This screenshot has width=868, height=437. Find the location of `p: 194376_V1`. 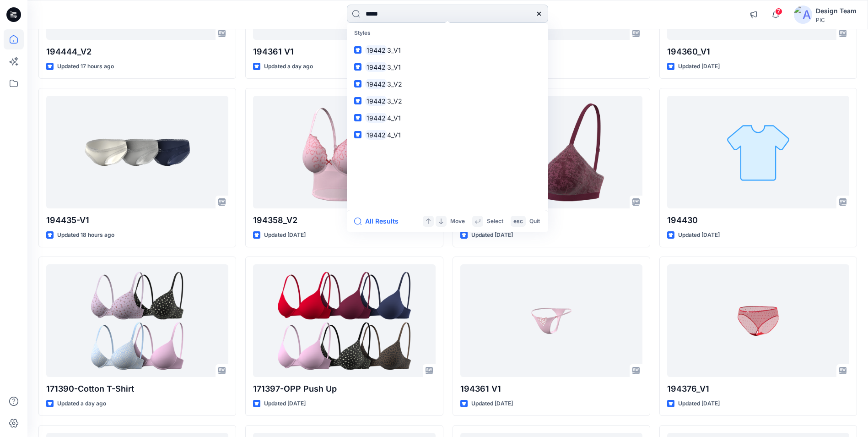

p: 194376_V1 is located at coordinates (759, 389).